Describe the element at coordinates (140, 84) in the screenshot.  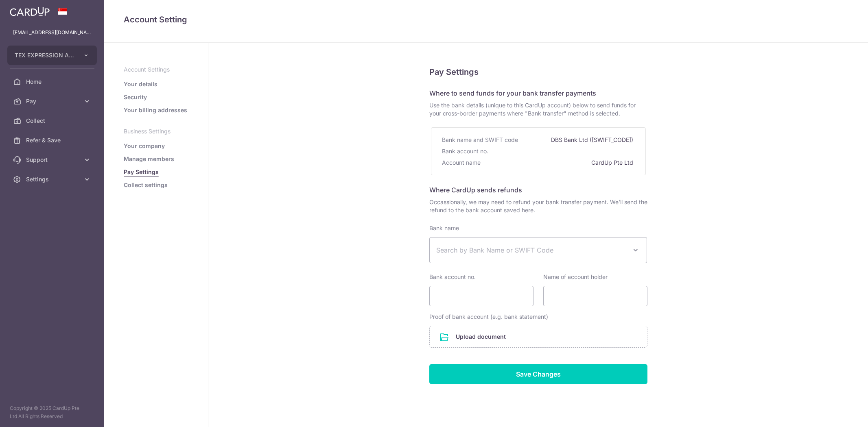
I see `a: Your details` at that location.